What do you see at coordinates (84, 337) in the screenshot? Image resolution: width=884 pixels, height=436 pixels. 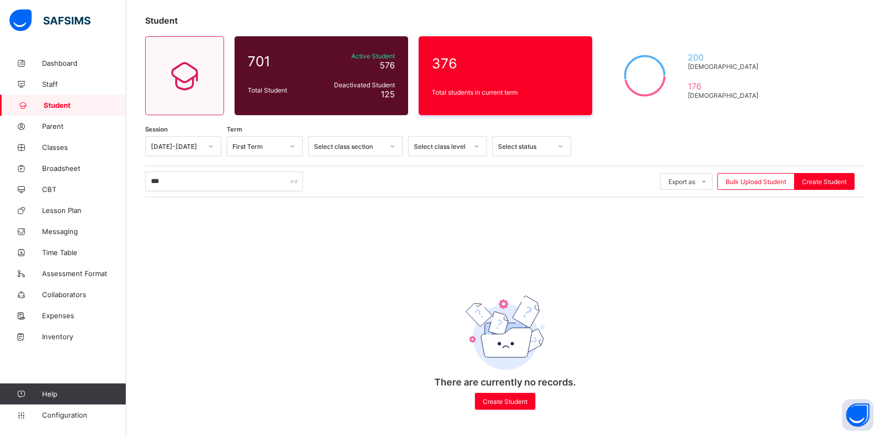 I see `span: Inventory` at bounding box center [84, 337].